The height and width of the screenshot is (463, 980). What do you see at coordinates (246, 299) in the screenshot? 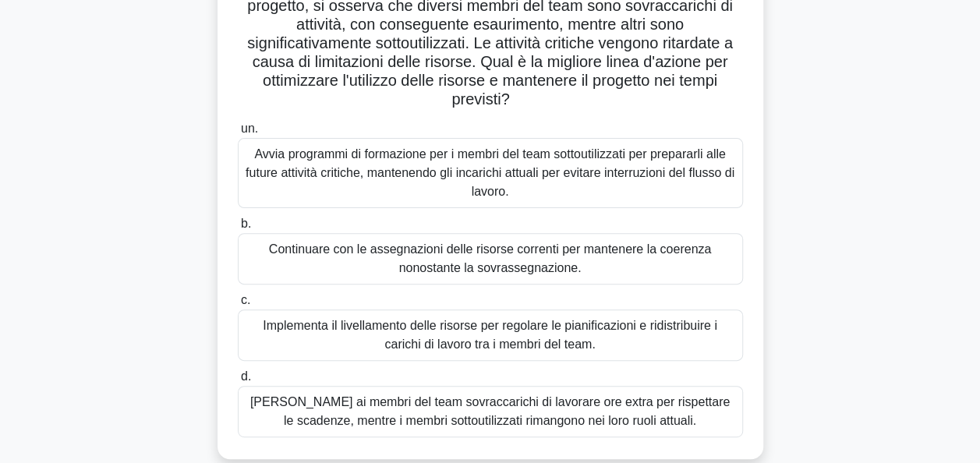
I see `span: c.` at bounding box center [246, 299].